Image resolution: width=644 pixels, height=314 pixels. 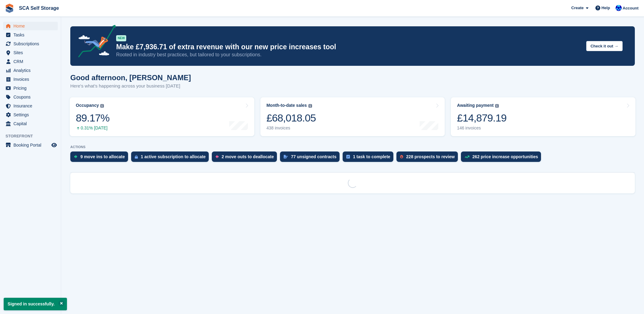 What do you see at coordinates (578, 8) in the screenshot?
I see `span: Create` at bounding box center [578, 8].